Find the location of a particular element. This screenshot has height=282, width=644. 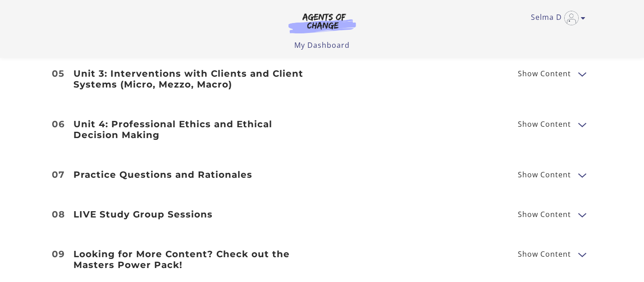

a: My Dashboard is located at coordinates (322, 45).